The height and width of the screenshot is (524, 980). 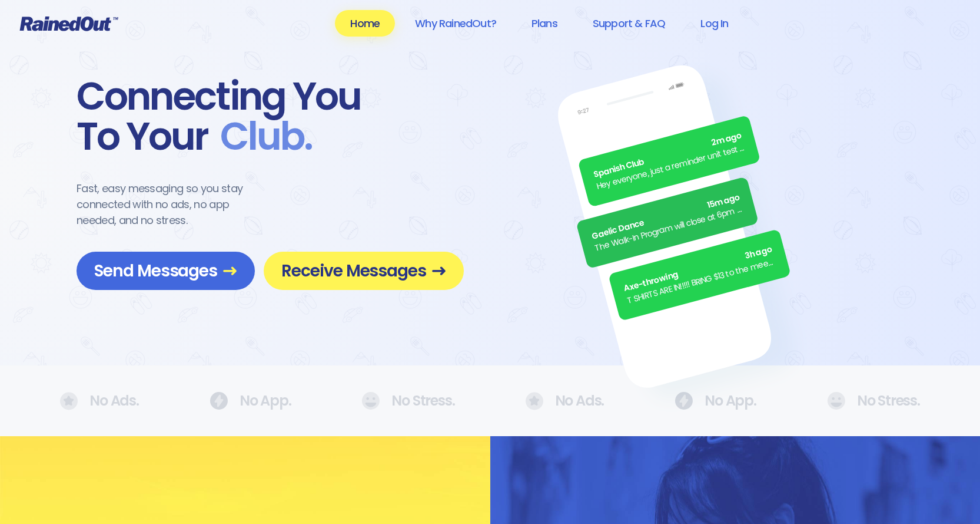 I want to click on div: T SHIRTS ARE IN!!!!! BRING $13 to the meeting if you ordered one! THEY LOOK AWESOME!!!!!, so click(x=701, y=281).